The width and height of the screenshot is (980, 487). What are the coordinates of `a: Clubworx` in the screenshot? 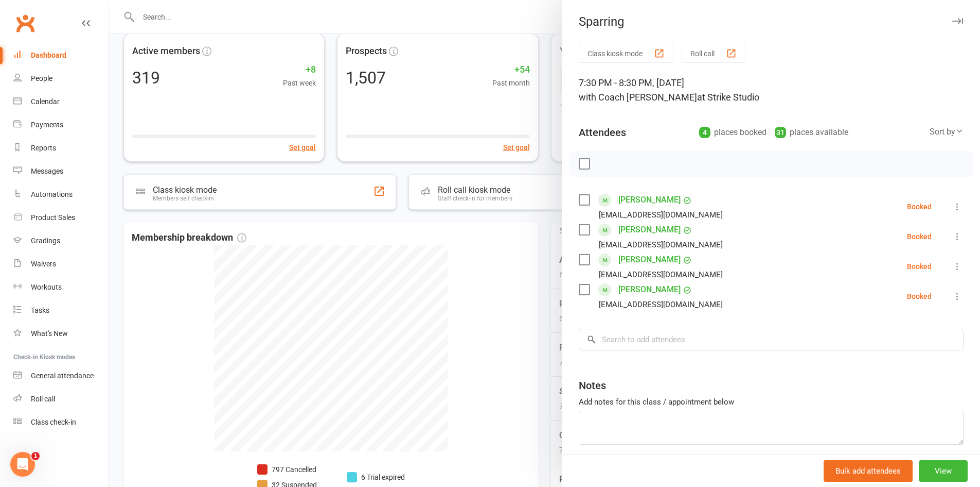 It's located at (25, 23).